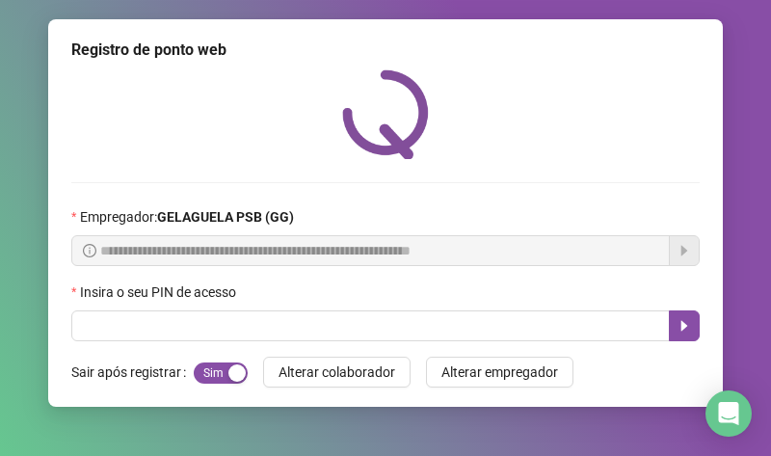 The width and height of the screenshot is (771, 456). What do you see at coordinates (187, 217) in the screenshot?
I see `span: Empregador :` at bounding box center [187, 217].